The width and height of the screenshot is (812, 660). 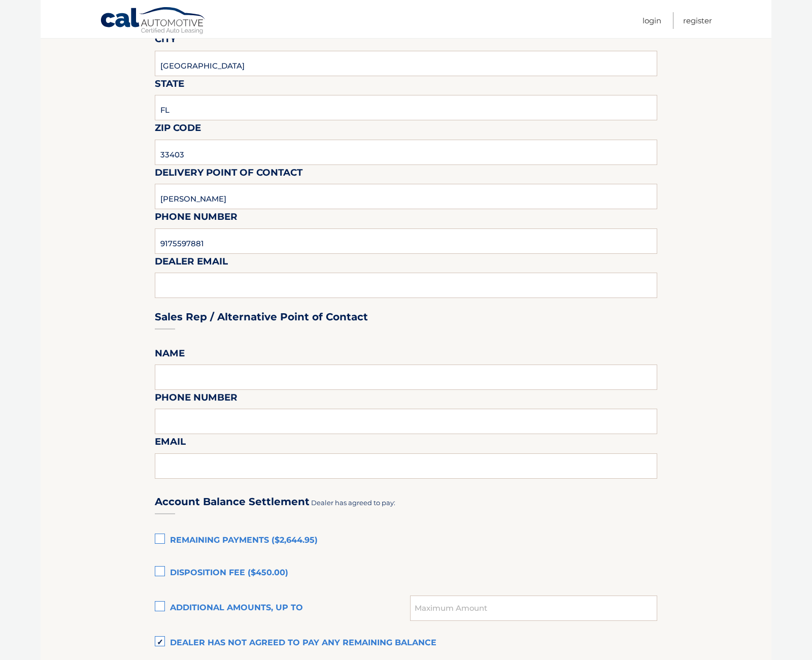 I want to click on h3: Sales Rep / Alternative Point of Contact, so click(x=261, y=317).